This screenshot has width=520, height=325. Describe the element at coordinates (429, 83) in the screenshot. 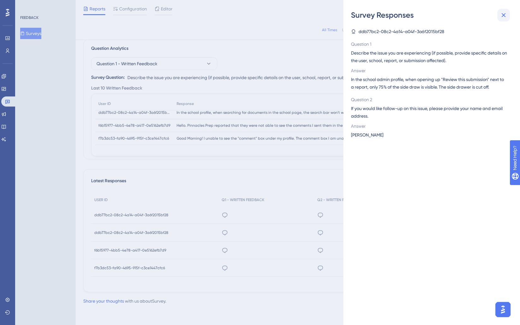

I see `span: In the school admin profile, when opening up "Review this submission" next to a report, only 75% ...` at that location.